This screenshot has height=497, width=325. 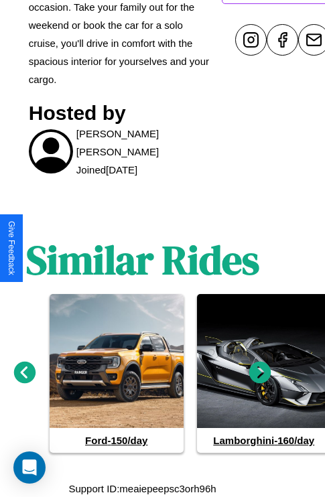 I want to click on a: Ford-150/day, so click(x=116, y=373).